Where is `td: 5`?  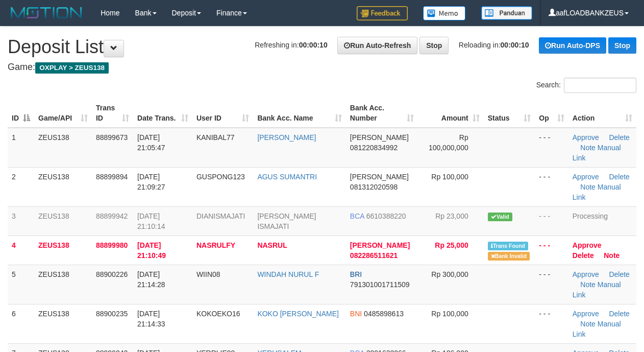 td: 5 is located at coordinates (21, 284).